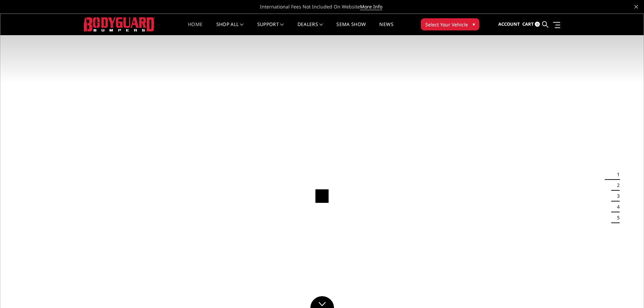 The width and height of the screenshot is (644, 308). I want to click on a: Click to Down, so click(322, 302).